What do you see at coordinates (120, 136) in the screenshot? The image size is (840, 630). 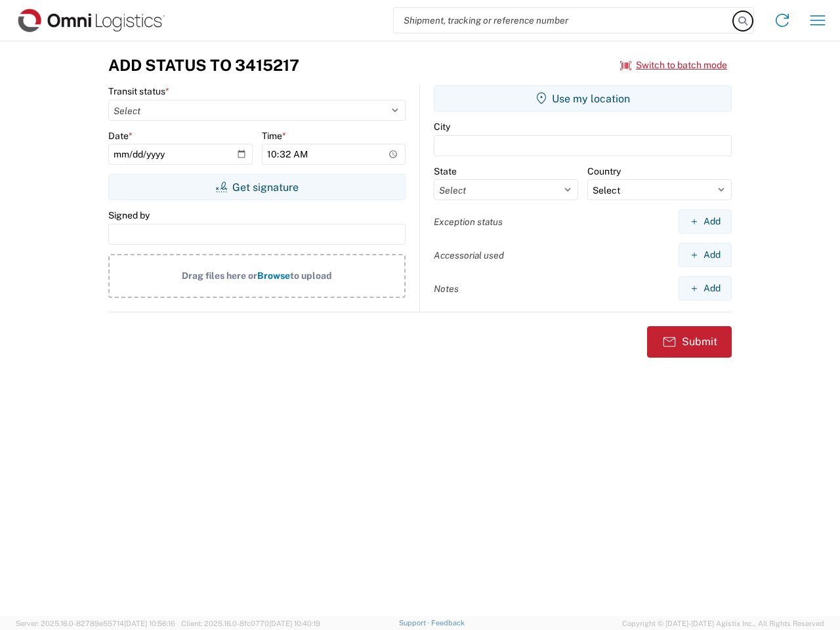 I see `label: Date` at bounding box center [120, 136].